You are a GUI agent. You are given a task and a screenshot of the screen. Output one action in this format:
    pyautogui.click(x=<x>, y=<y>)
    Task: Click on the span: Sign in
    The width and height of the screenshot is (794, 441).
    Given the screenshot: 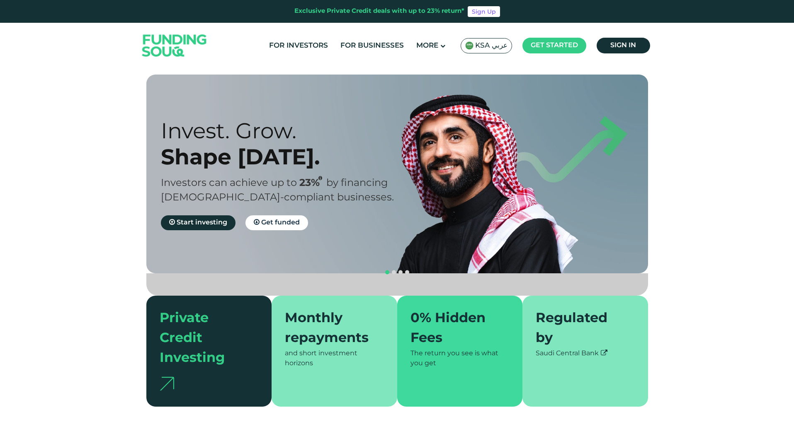 What is the action you would take?
    pyautogui.click(x=623, y=45)
    